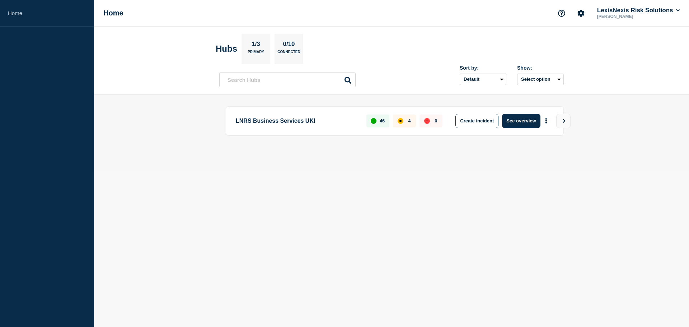 This screenshot has width=689, height=327. I want to click on div: Show:, so click(541, 68).